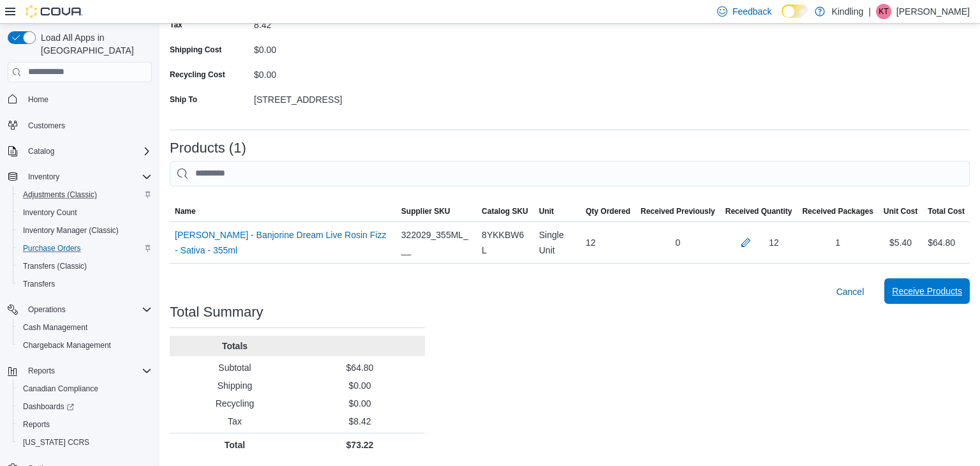 The height and width of the screenshot is (466, 980). Describe the element at coordinates (54, 12) in the screenshot. I see `img: Cova` at that location.